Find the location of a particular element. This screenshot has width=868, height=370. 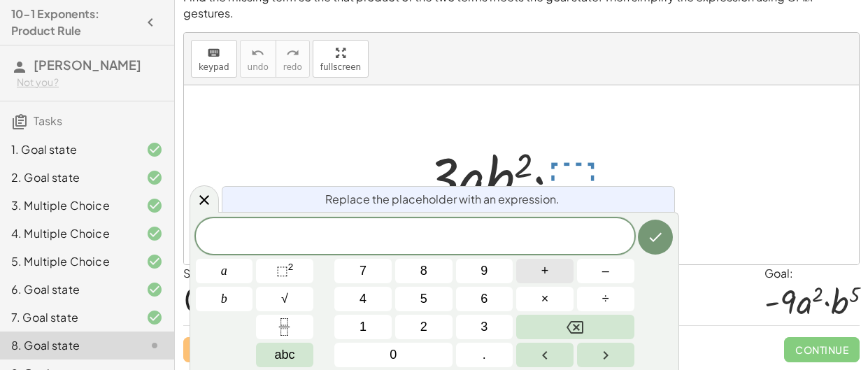

div: 4. Multiple Choice is located at coordinates (67, 233).